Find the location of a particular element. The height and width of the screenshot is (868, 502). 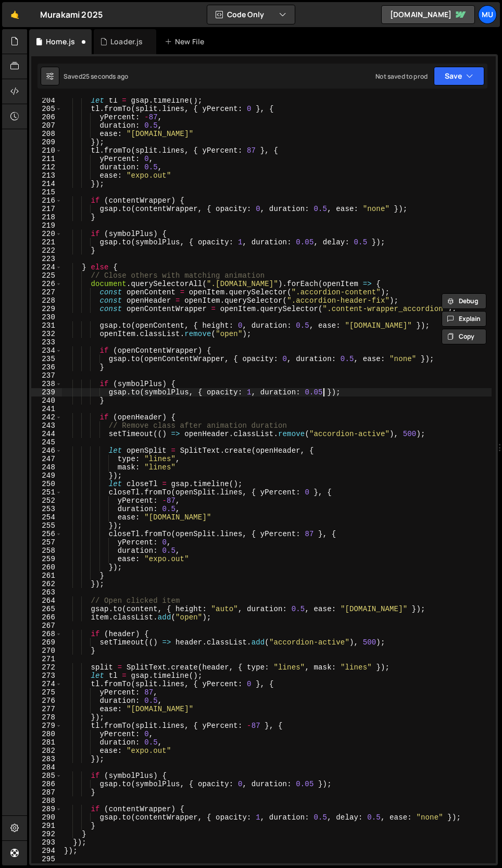

div: 268 is located at coordinates (47, 634).